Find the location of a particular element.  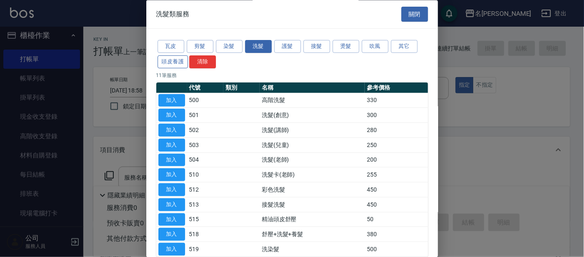

button: 接髮 is located at coordinates (317, 47).